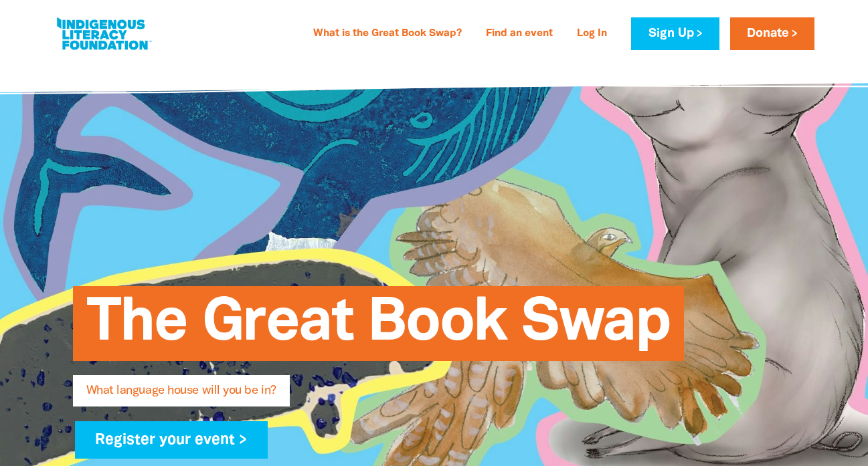 The image size is (868, 466). Describe the element at coordinates (519, 34) in the screenshot. I see `a: Find an event` at that location.